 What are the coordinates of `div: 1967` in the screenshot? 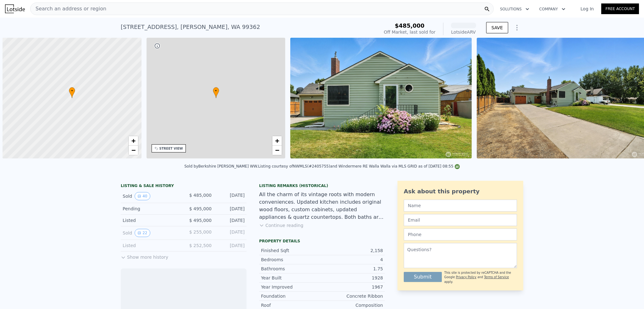 It's located at (352, 287).